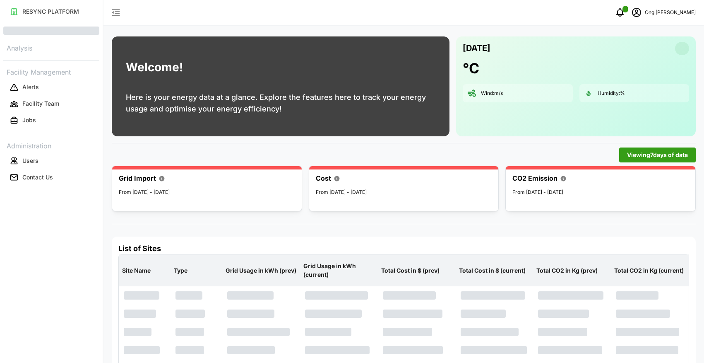 The image size is (704, 363). What do you see at coordinates (572, 270) in the screenshot?
I see `p: Total CO2 in Kg (prev)` at bounding box center [572, 270].